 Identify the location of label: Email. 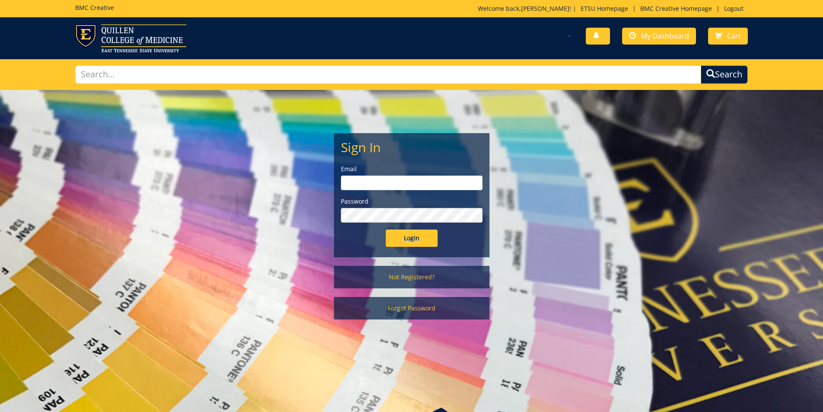
(412, 169).